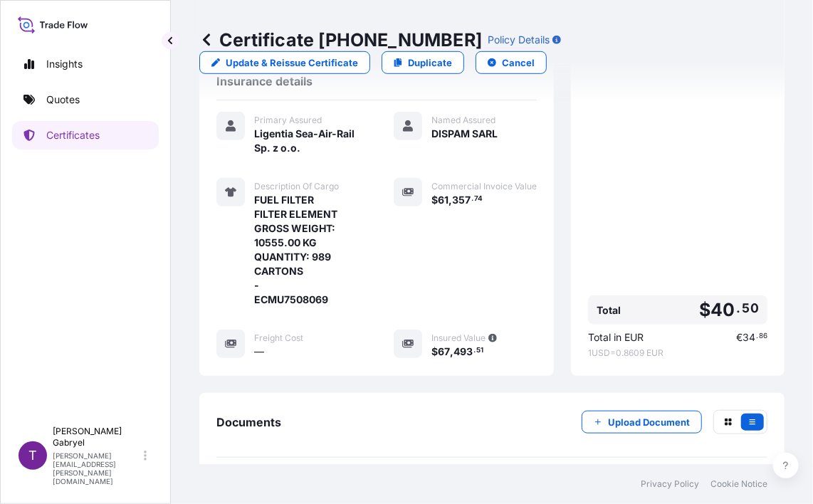 This screenshot has height=504, width=813. What do you see at coordinates (678, 353) in the screenshot?
I see `span: 1 USD = 0.8609 EUR` at bounding box center [678, 353].